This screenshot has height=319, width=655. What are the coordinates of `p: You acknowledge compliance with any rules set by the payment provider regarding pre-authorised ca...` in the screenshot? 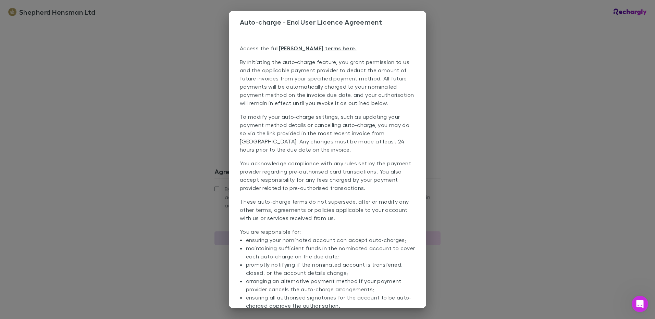 It's located at (328, 179).